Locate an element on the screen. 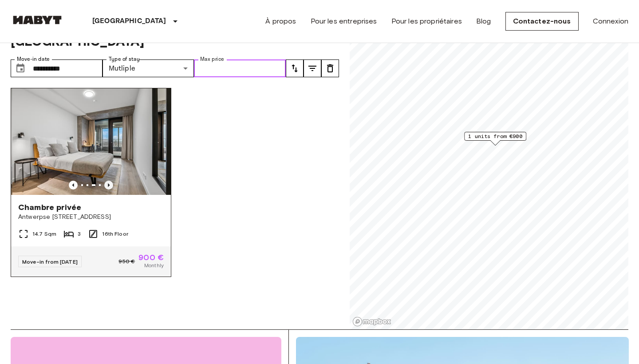  div: Map marker is located at coordinates (495, 139).